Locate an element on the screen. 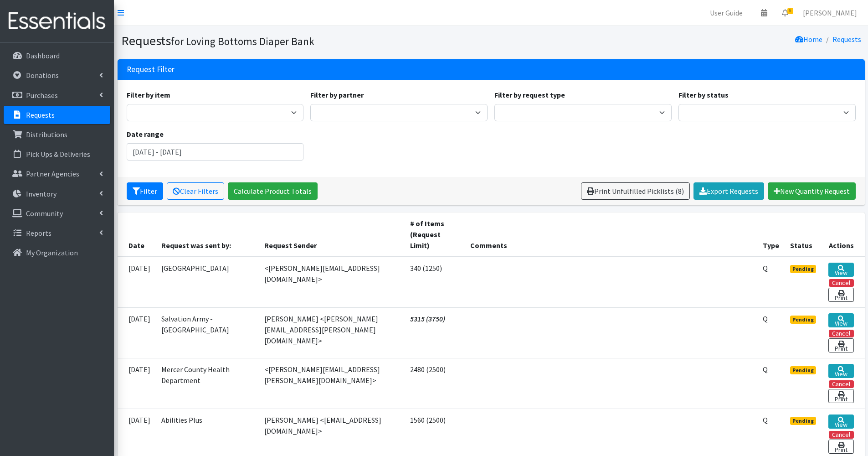  h3: Request Filter is located at coordinates (150, 69).